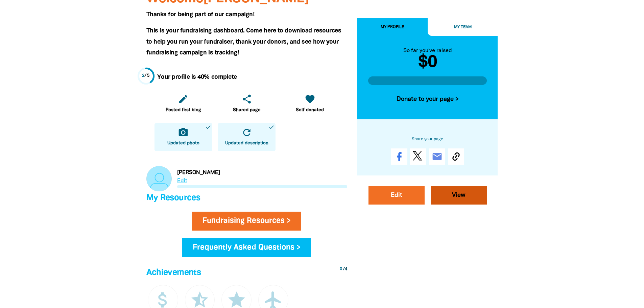 This screenshot has width=644, height=308. Describe the element at coordinates (246, 110) in the screenshot. I see `span: Shared page` at that location.